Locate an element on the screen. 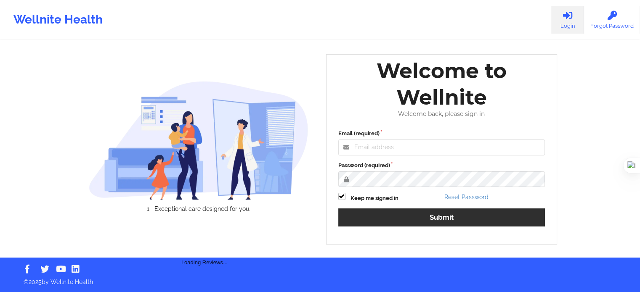 The image size is (640, 292). a: Login is located at coordinates (567, 20).